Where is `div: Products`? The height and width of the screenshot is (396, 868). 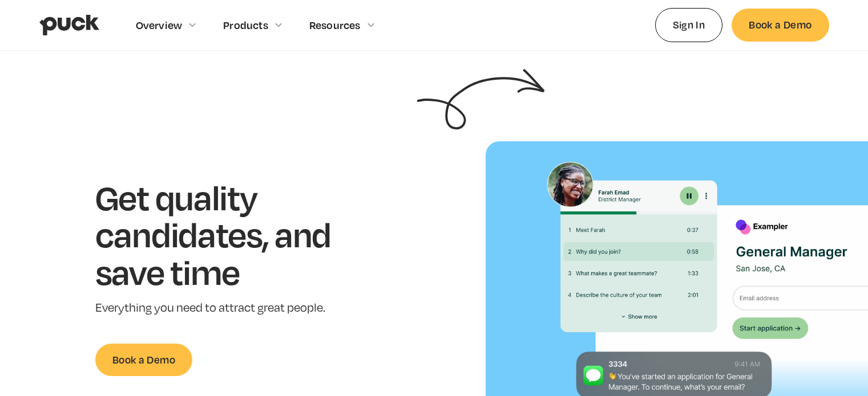 div: Products is located at coordinates (245, 25).